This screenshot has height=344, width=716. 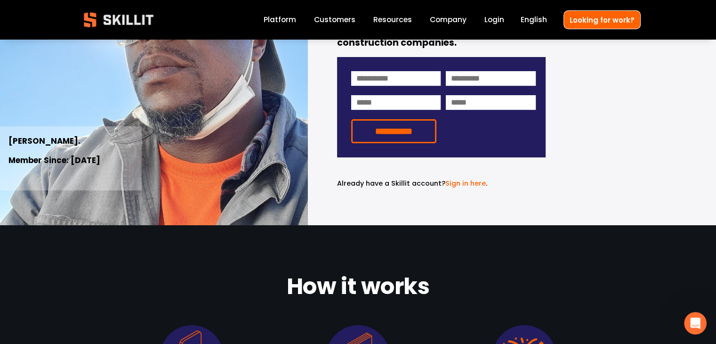 I want to click on div: language picker, so click(x=534, y=20).